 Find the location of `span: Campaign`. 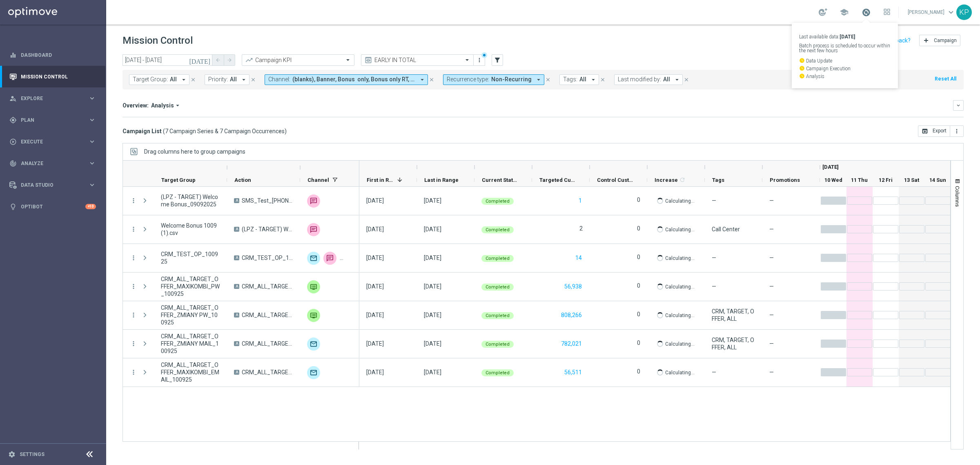

span: Campaign is located at coordinates (945, 40).